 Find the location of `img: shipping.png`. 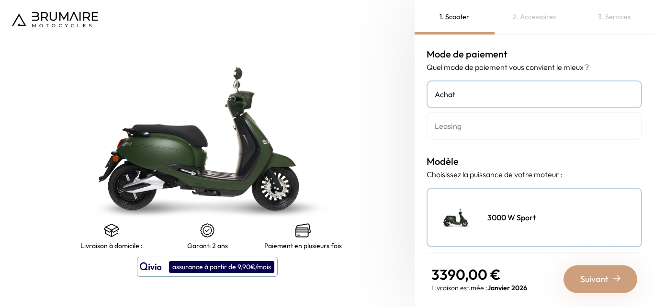

img: shipping.png is located at coordinates (112, 230).